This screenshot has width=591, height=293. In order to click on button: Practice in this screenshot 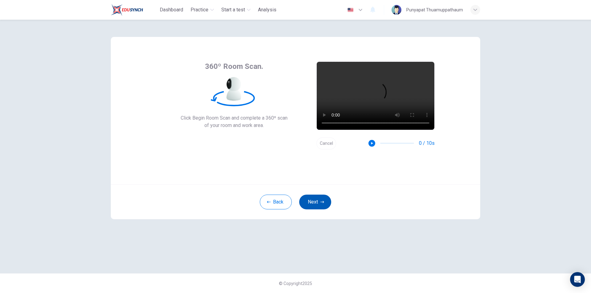, I will do `click(202, 10)`.